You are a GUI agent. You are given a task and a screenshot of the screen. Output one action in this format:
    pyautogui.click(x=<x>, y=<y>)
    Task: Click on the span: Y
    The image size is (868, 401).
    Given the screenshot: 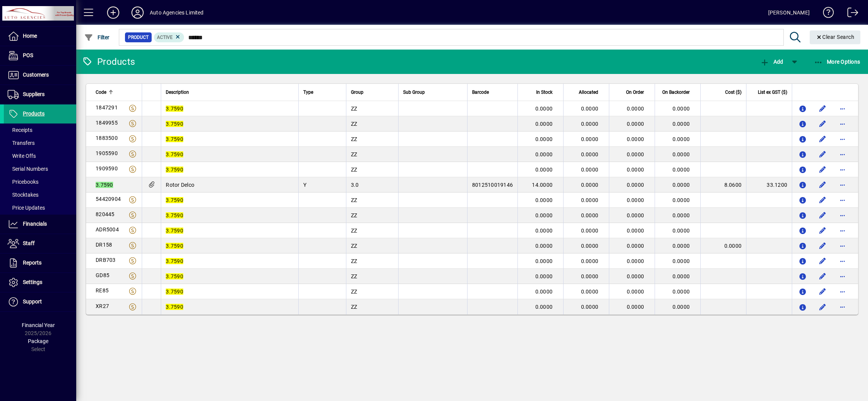 What is the action you would take?
    pyautogui.click(x=305, y=185)
    